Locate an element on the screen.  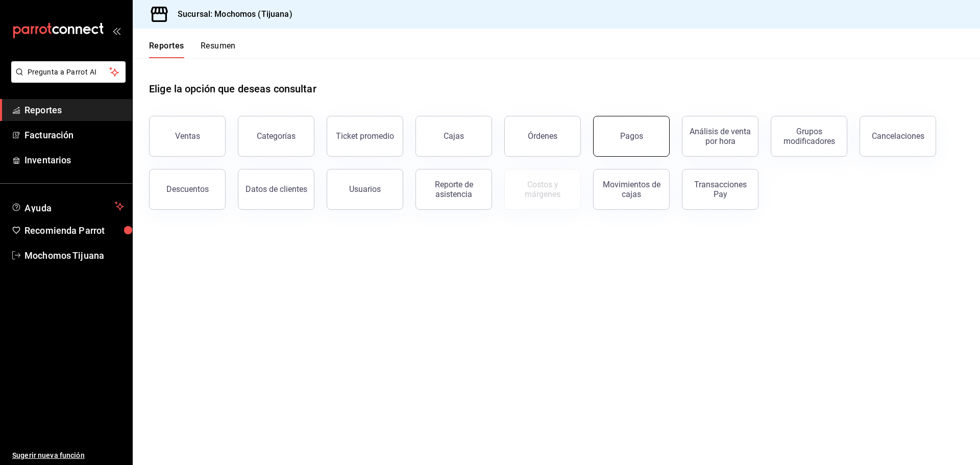
div: Usuarios is located at coordinates (365, 189).